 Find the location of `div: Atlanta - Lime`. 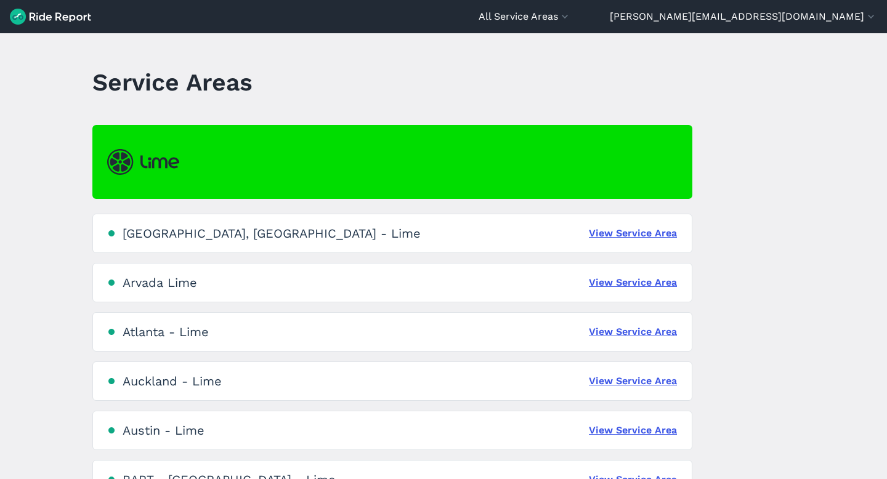

div: Atlanta - Lime is located at coordinates (166, 332).